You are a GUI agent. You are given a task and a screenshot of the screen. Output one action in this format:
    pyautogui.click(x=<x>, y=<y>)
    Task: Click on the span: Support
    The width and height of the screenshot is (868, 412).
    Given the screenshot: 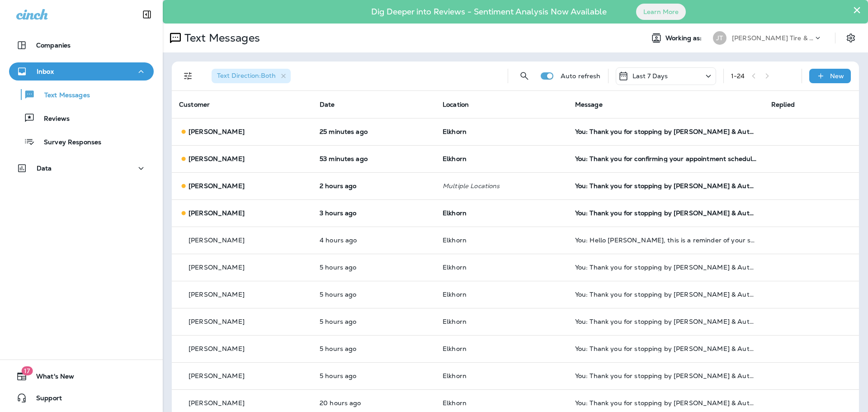 What is the action you would take?
    pyautogui.click(x=45, y=399)
    